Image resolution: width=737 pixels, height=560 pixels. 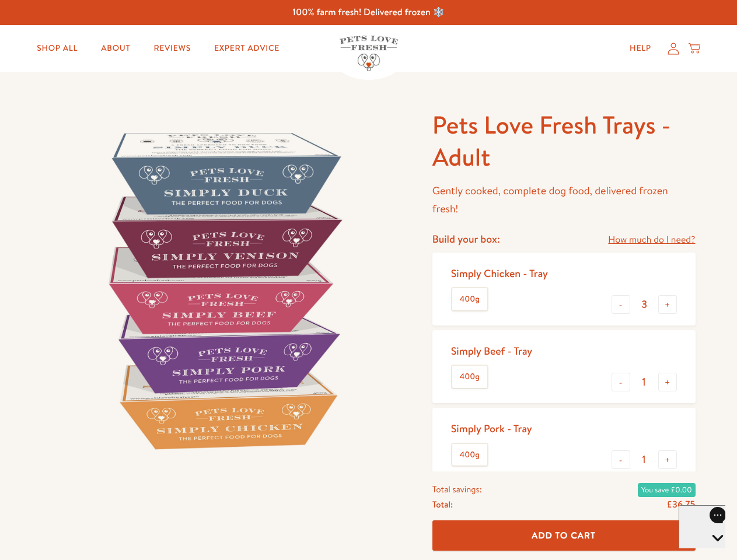 I want to click on img: Pets Love Fresh Trays - Adult, so click(x=223, y=290).